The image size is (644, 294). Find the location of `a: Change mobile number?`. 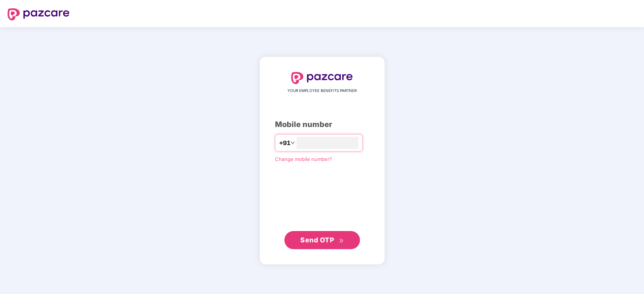

a: Change mobile number? is located at coordinates (303, 159).